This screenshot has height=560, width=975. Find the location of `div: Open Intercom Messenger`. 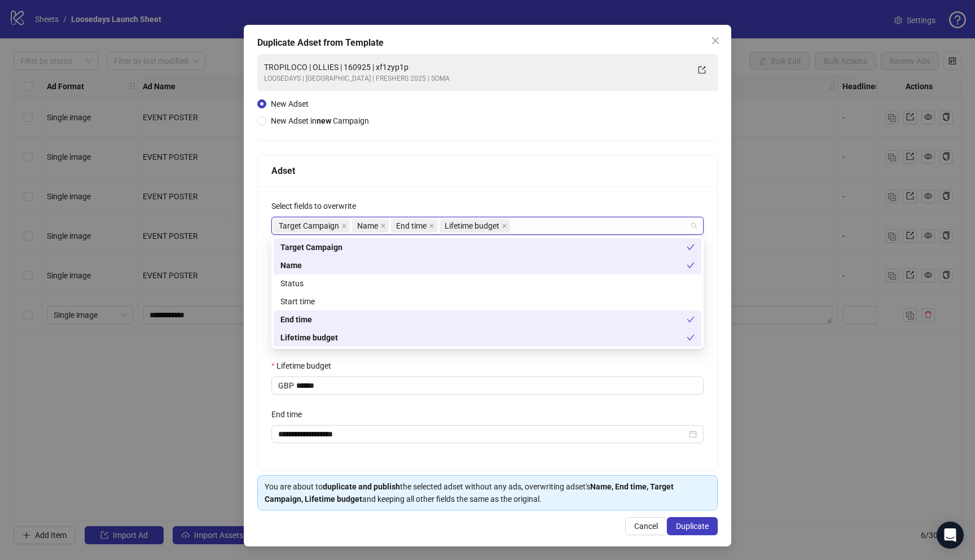

div: Open Intercom Messenger is located at coordinates (950, 535).